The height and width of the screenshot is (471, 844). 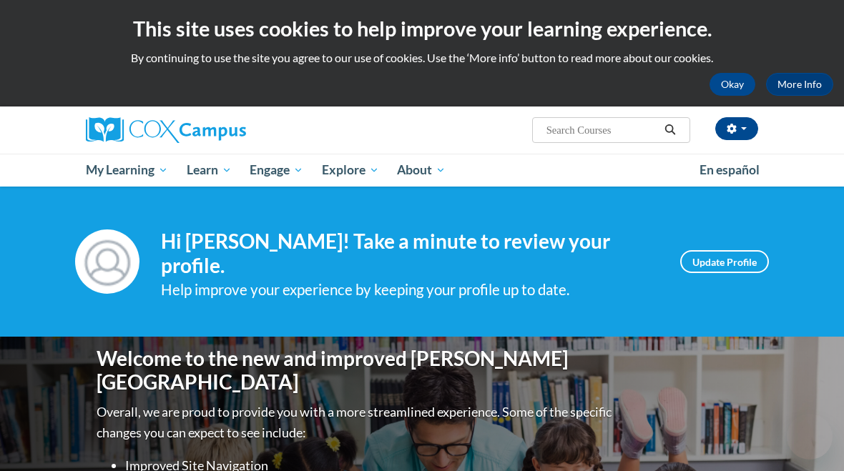 I want to click on h2: This site uses cookies to help improve your learning experience., so click(x=422, y=29).